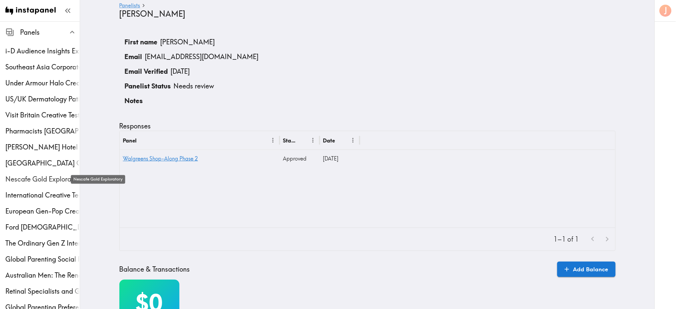 The image size is (676, 309). I want to click on div: 9/4/2025, so click(340, 158).